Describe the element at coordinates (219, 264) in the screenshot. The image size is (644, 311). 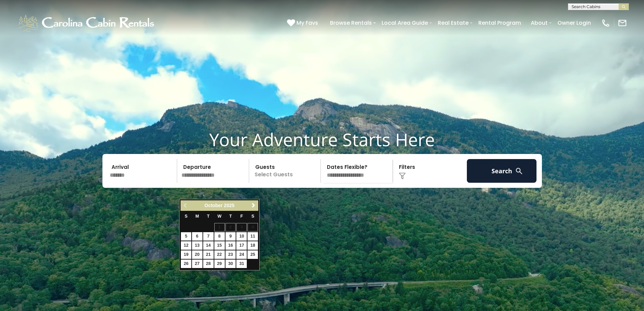
I see `a: 29` at that location.